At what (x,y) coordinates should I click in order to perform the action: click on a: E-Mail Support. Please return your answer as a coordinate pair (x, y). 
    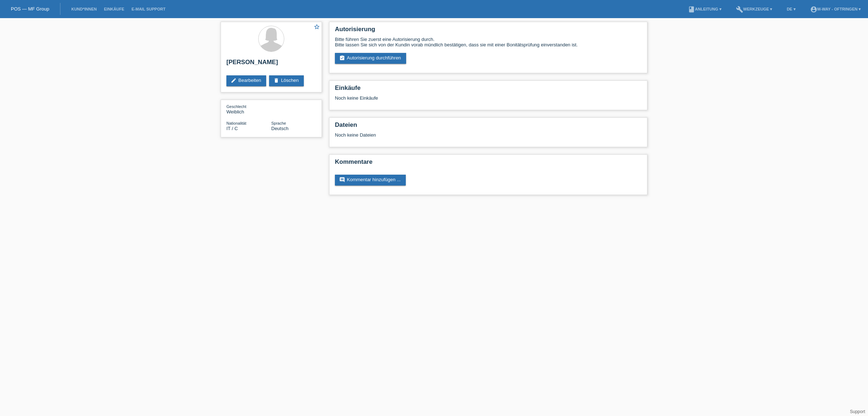
    Looking at the image, I should click on (149, 9).